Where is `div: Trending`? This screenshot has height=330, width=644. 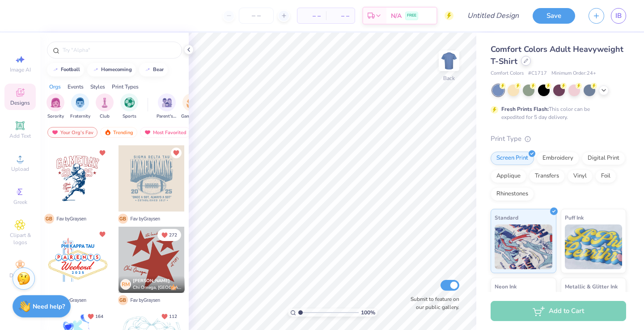
div: Trending is located at coordinates (119, 133).